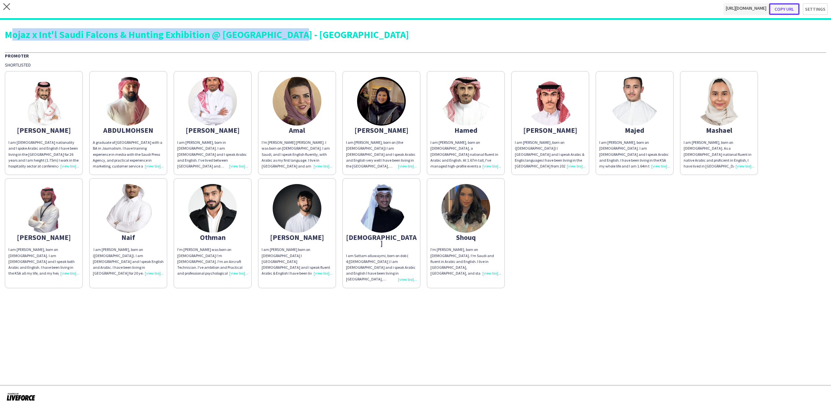 The width and height of the screenshot is (831, 409). I want to click on img: thumb-68314b4898fbd.jpeg, so click(550, 101).